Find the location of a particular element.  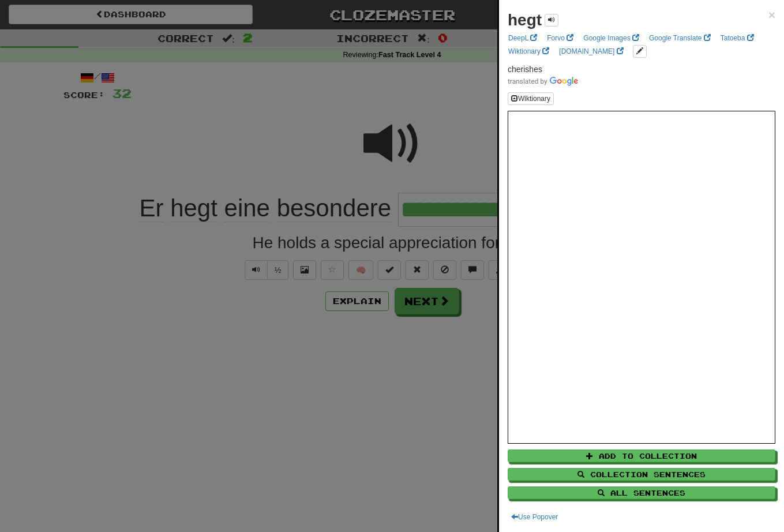

button: Close is located at coordinates (772, 15).